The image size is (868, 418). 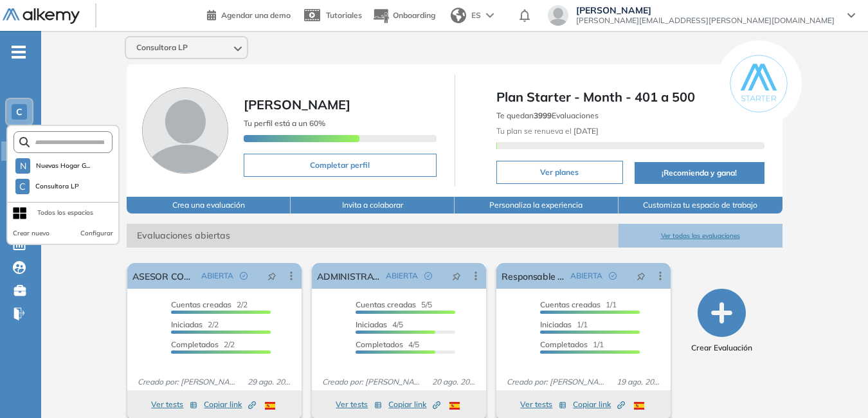 I want to click on button: Crear Evaluación, so click(x=721, y=321).